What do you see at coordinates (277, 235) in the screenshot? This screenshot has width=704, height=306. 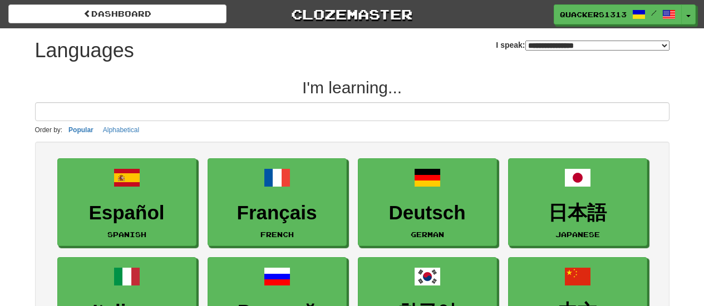 I see `small: French` at bounding box center [277, 235].